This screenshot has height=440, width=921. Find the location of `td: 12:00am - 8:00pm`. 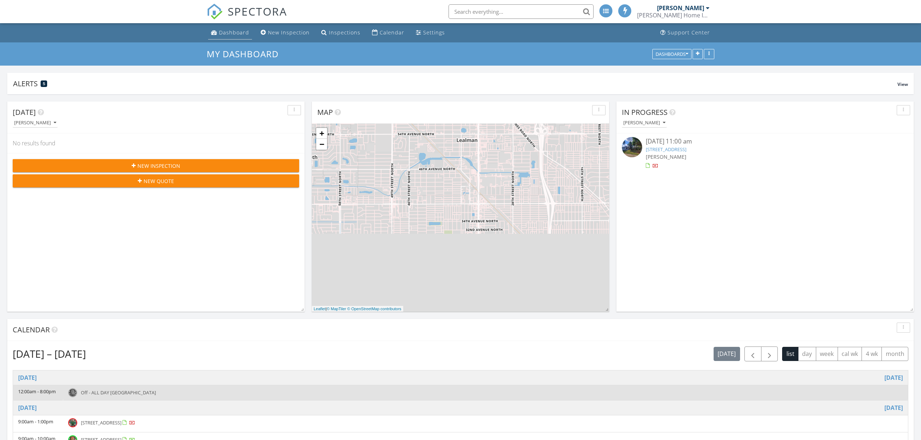

td: 12:00am - 8:00pm is located at coordinates (38, 393).